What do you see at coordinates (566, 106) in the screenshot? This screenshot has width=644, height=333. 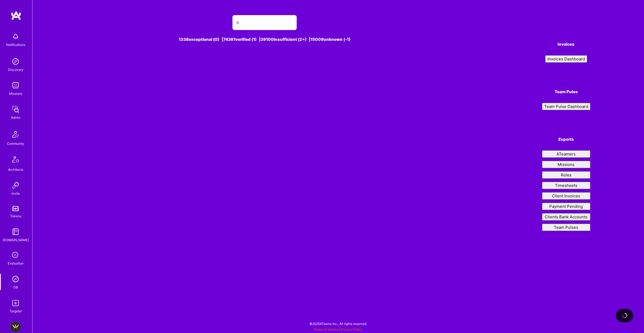 I see `button: Team Pulse Dashboard` at bounding box center [566, 106].